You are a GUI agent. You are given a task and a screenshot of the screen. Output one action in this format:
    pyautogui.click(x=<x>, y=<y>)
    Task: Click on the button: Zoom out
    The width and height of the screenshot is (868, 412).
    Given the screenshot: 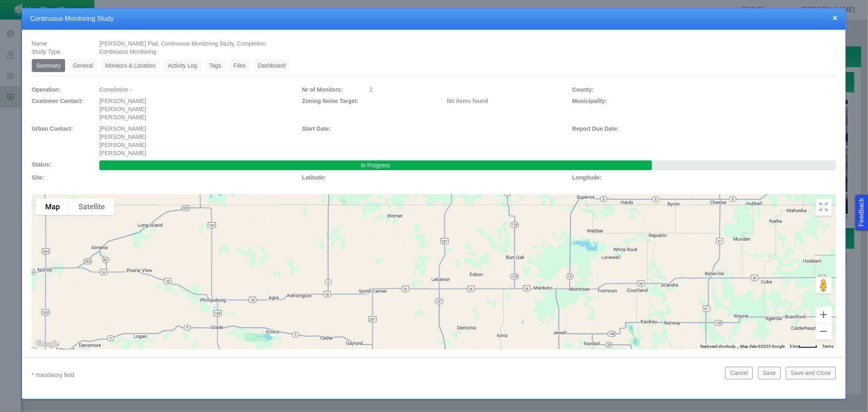 What is the action you would take?
    pyautogui.click(x=824, y=331)
    